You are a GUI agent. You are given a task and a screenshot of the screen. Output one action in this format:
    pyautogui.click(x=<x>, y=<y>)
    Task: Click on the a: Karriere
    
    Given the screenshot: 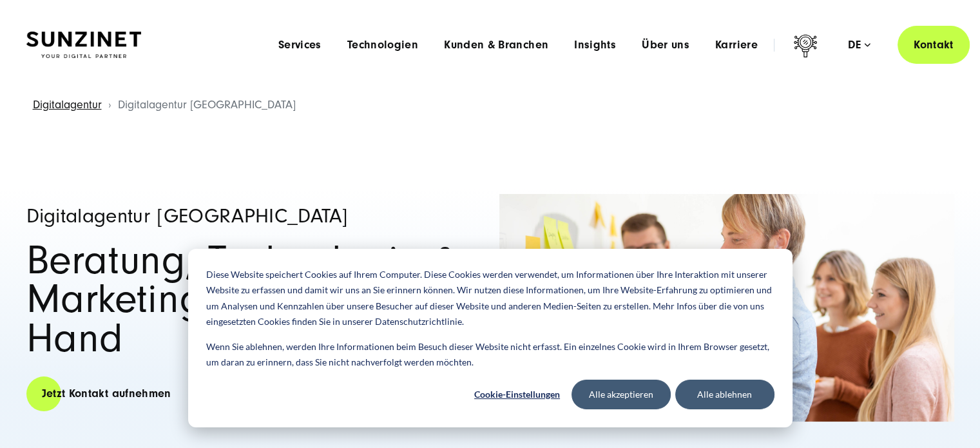 What is the action you would take?
    pyautogui.click(x=737, y=45)
    